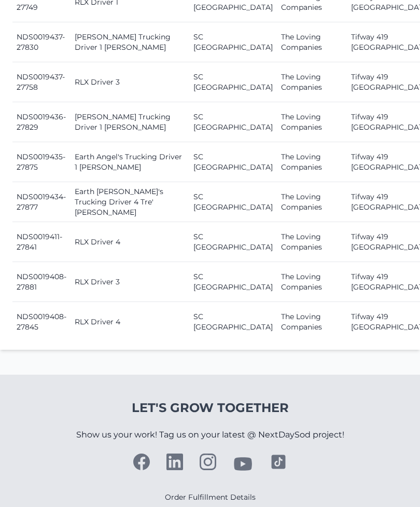 This screenshot has height=507, width=420. Describe the element at coordinates (42, 202) in the screenshot. I see `td: NDS0019434-27877` at that location.